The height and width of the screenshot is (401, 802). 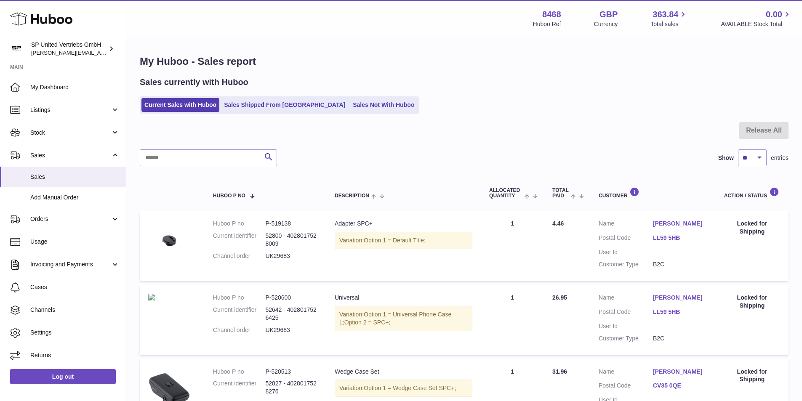 I want to click on h1: My Huboo - Sales report, so click(x=464, y=61).